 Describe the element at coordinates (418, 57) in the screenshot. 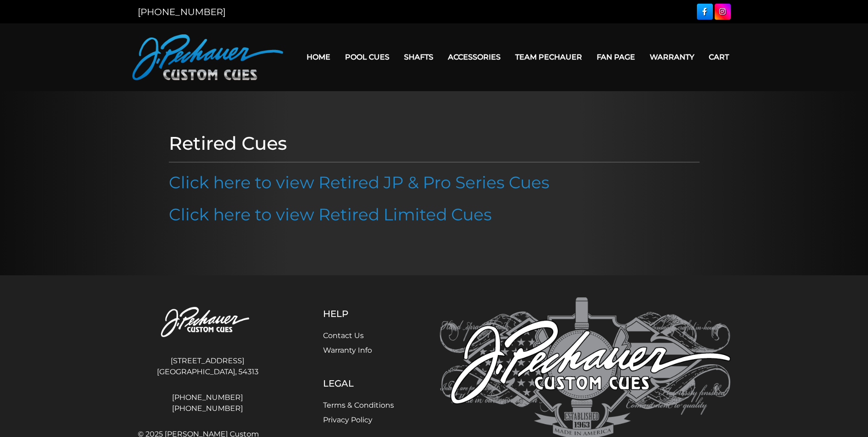

I see `a: Shafts` at that location.